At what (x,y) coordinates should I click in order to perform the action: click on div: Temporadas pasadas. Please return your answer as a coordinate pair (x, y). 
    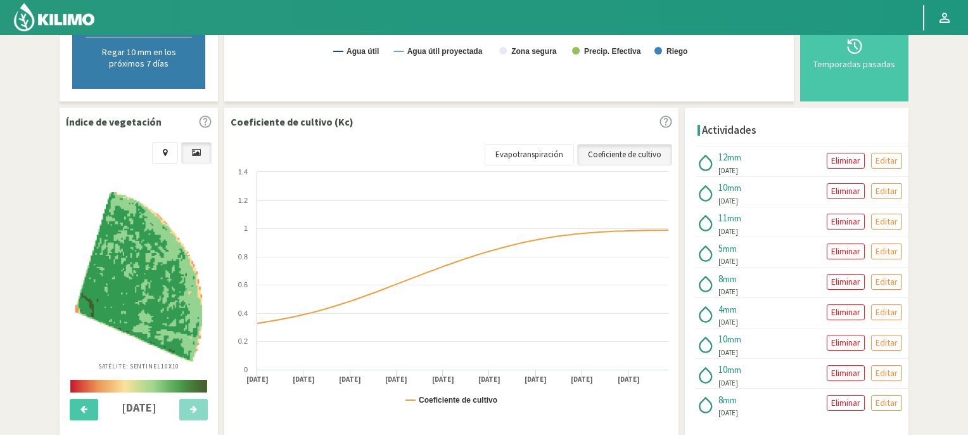
    Looking at the image, I should click on (854, 64).